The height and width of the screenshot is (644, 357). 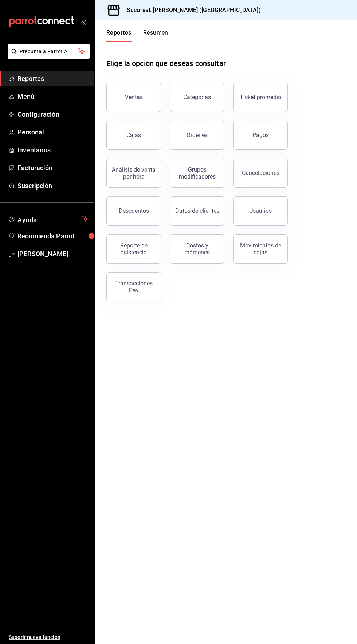 What do you see at coordinates (133, 249) in the screenshot?
I see `button: Reporte de asistencia` at bounding box center [133, 249].